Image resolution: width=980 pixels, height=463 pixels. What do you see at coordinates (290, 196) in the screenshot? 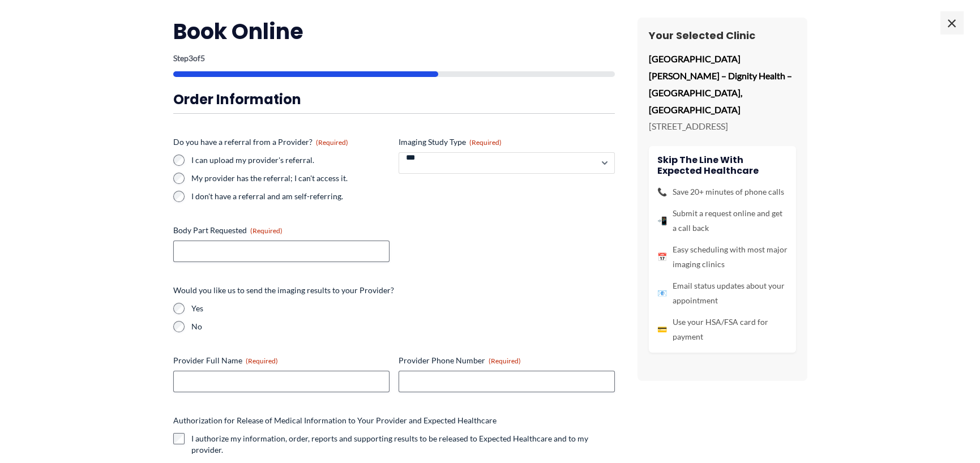
I see `label: I don't have a referral and am self-referring.` at bounding box center [290, 196].